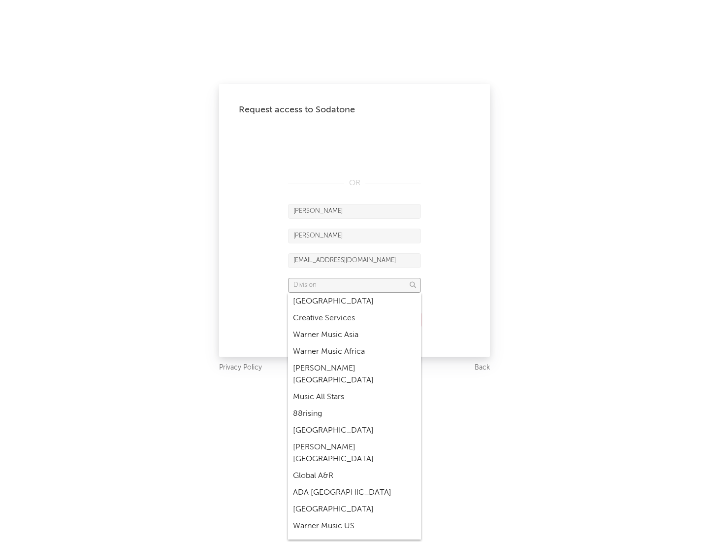 The image size is (709, 542). Describe the element at coordinates (240, 367) in the screenshot. I see `a: Privacy Policy` at that location.